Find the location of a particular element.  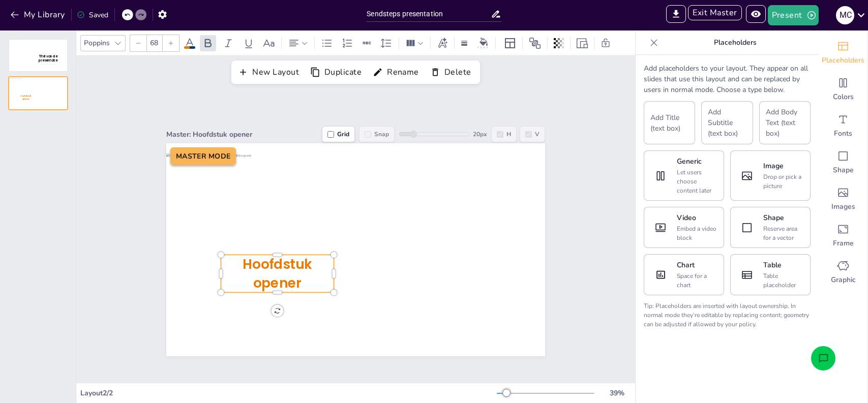

button: Exit Master is located at coordinates (714, 12).